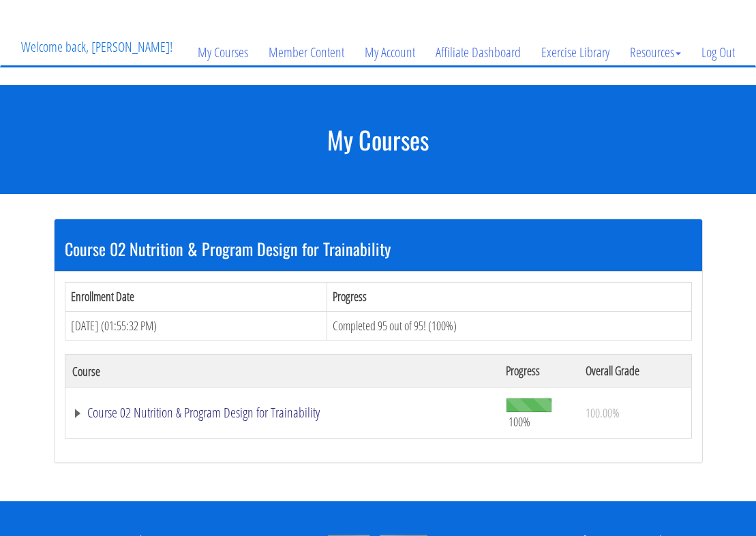 This screenshot has height=536, width=756. Describe the element at coordinates (509, 326) in the screenshot. I see `td: Completed 95 out of 95! (100%)` at that location.